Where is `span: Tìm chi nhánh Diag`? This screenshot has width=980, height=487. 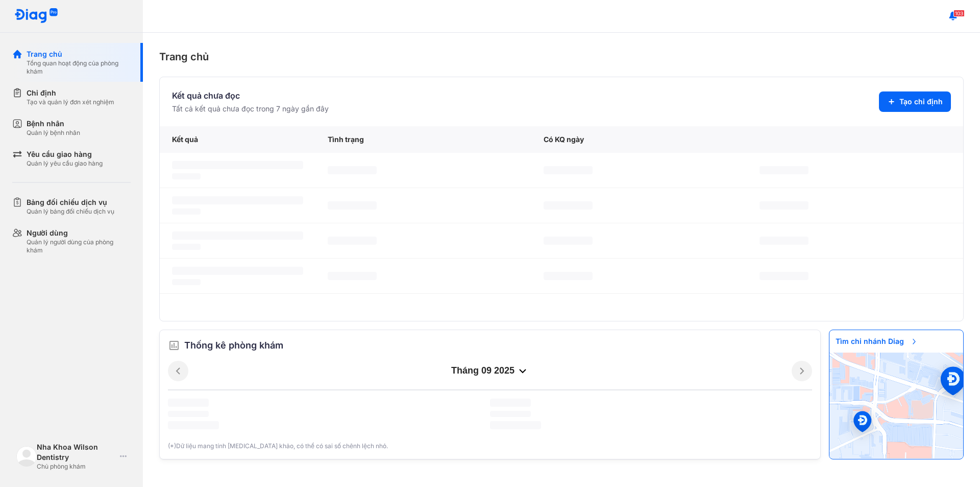 span: Tìm chi nhánh Diag is located at coordinates (877, 341).